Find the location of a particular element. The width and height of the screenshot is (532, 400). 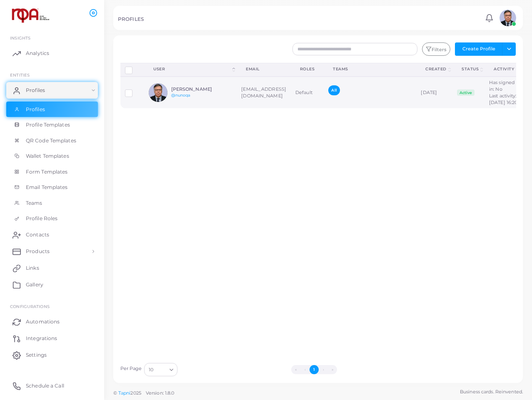

th: Row-selection is located at coordinates (132, 70).